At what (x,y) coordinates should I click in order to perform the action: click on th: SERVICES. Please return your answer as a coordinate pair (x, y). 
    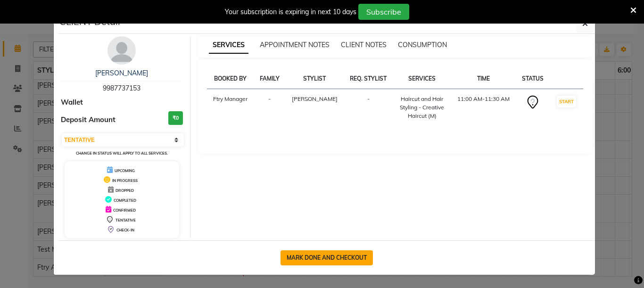
    Looking at the image, I should click on (422, 78).